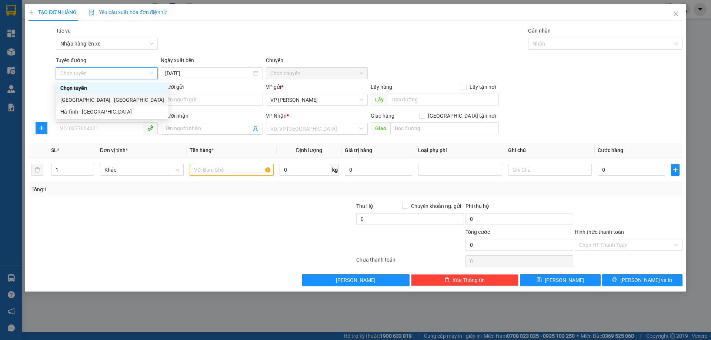  Describe the element at coordinates (380, 129) in the screenshot. I see `span: Giao` at that location.